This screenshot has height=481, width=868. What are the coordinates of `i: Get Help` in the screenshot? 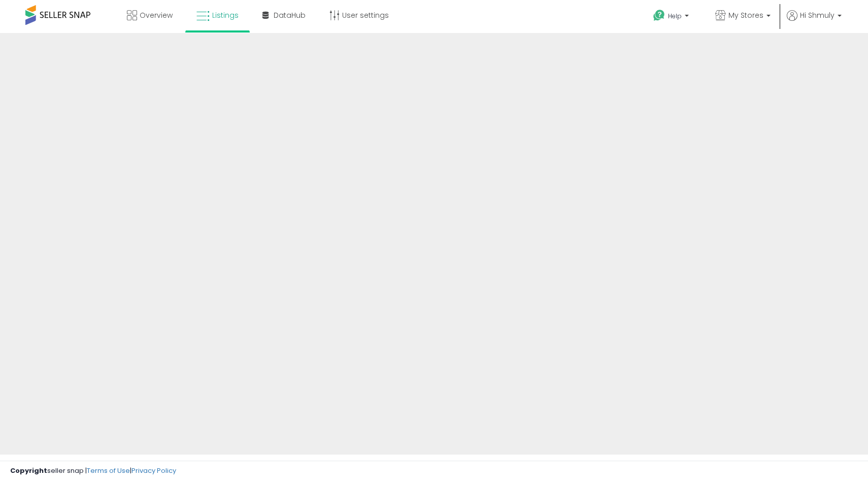 It's located at (659, 15).